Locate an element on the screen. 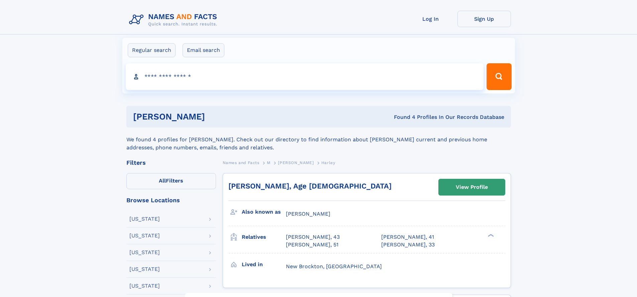 Image resolution: width=637 pixels, height=297 pixels. div: Browse Locations is located at coordinates (171, 200).